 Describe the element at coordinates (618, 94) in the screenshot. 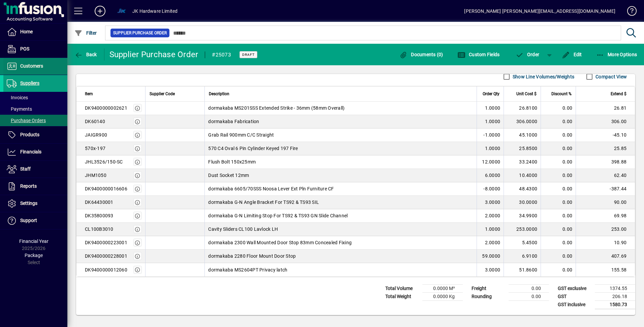

I see `span: Extend $` at that location.